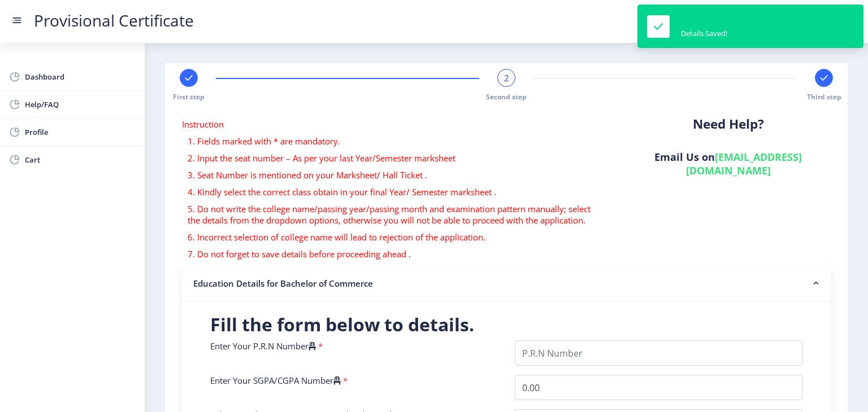 The image size is (868, 412). What do you see at coordinates (704, 33) in the screenshot?
I see `div: Details Saved!` at bounding box center [704, 33].